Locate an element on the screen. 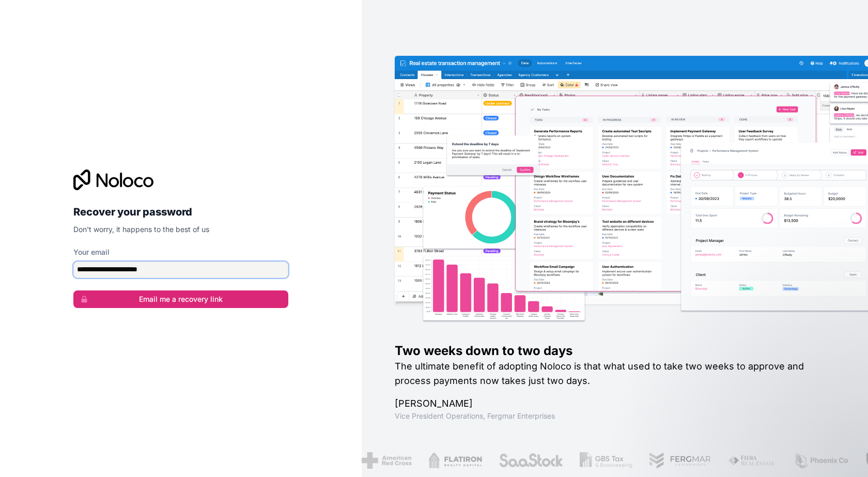  img: /assets/american-red-cross-BAupjrZR.png is located at coordinates (384, 461).